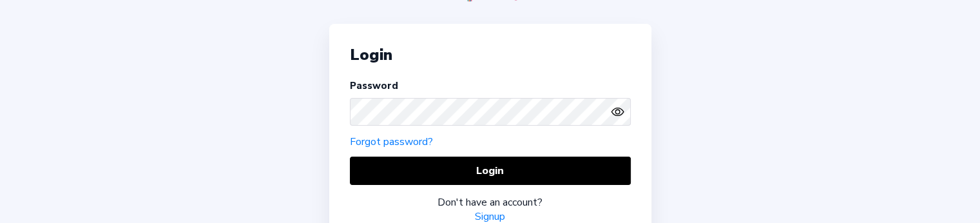 The image size is (980, 223). I want to click on button: Login, so click(490, 170).